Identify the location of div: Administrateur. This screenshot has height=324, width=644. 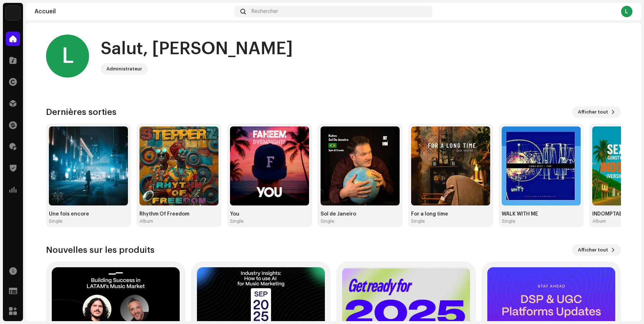
(124, 69).